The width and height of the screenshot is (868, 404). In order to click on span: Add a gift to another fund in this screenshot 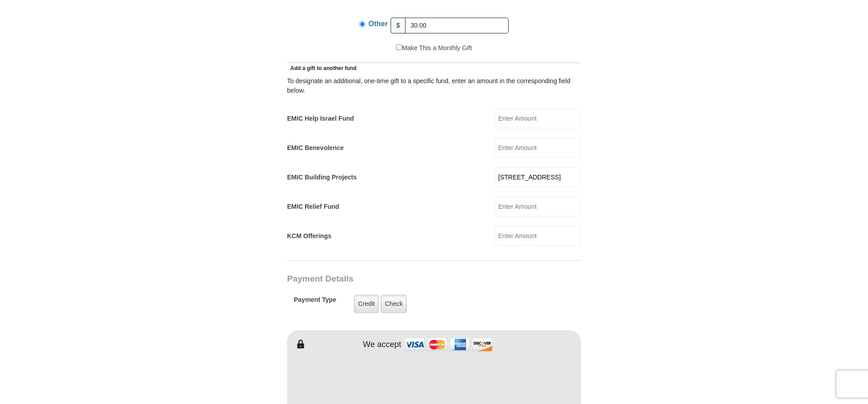, I will do `click(322, 68)`.